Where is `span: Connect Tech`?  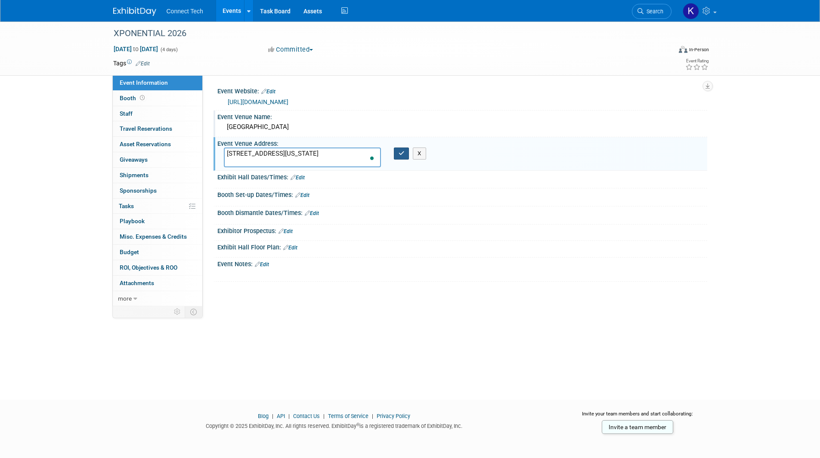 span: Connect Tech is located at coordinates (185, 11).